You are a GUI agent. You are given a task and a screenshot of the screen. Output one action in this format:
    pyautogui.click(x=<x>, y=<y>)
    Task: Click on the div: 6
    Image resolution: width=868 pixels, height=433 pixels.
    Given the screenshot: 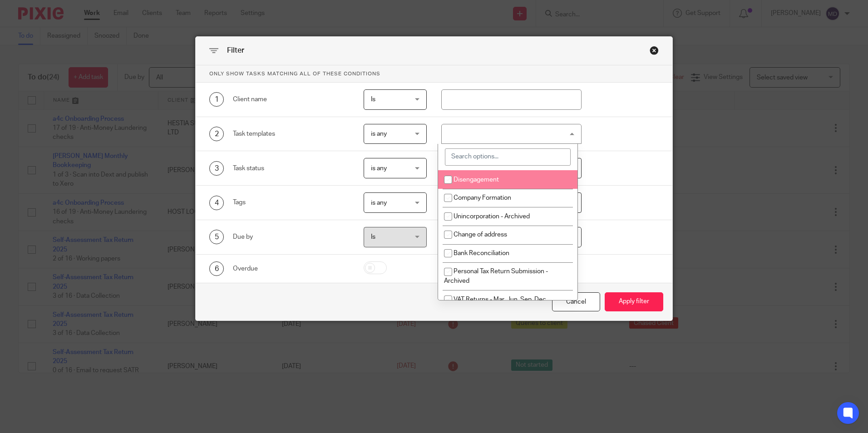 What is the action you would take?
    pyautogui.click(x=217, y=269)
    